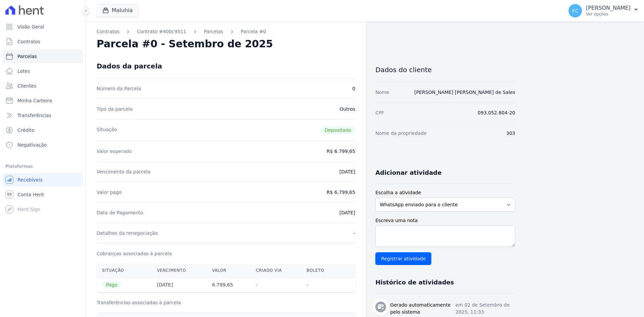 This screenshot has height=317, width=644. I want to click on span: Recebíveis, so click(30, 179).